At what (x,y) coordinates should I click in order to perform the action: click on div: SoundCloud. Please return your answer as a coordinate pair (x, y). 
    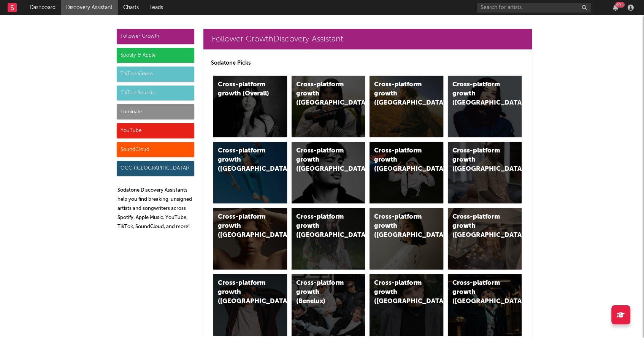
    Looking at the image, I should click on (155, 150).